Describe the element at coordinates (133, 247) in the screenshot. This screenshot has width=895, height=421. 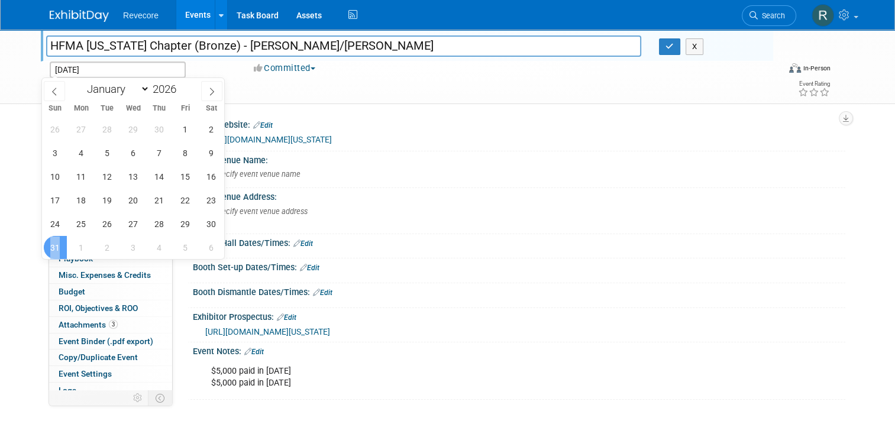
I see `span: June 3, 2026` at that location.